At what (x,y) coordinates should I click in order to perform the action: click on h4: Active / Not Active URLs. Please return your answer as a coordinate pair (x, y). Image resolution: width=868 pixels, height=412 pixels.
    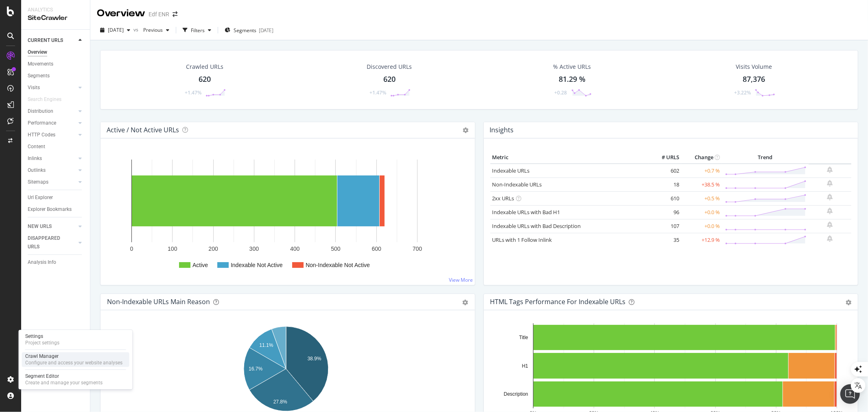
    Looking at the image, I should click on (143, 129).